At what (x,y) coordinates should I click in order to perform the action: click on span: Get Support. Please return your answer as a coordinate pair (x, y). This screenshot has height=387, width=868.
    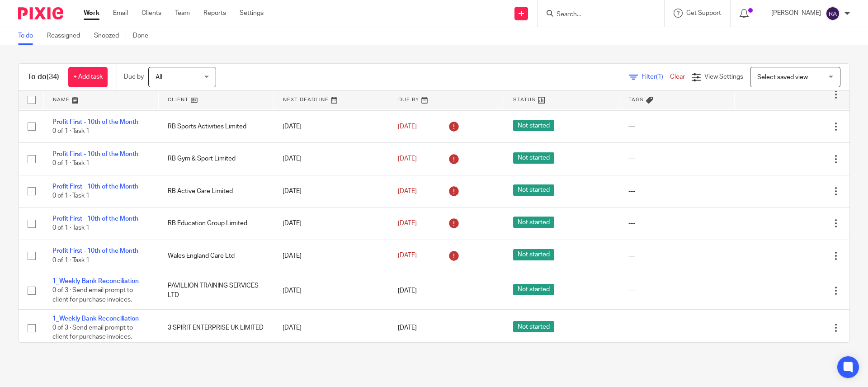
    Looking at the image, I should click on (703, 13).